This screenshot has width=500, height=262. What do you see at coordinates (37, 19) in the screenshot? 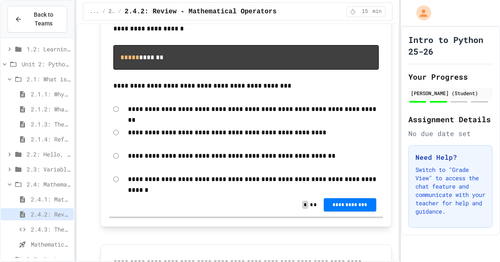
I see `button: Back to Teams` at bounding box center [37, 19].